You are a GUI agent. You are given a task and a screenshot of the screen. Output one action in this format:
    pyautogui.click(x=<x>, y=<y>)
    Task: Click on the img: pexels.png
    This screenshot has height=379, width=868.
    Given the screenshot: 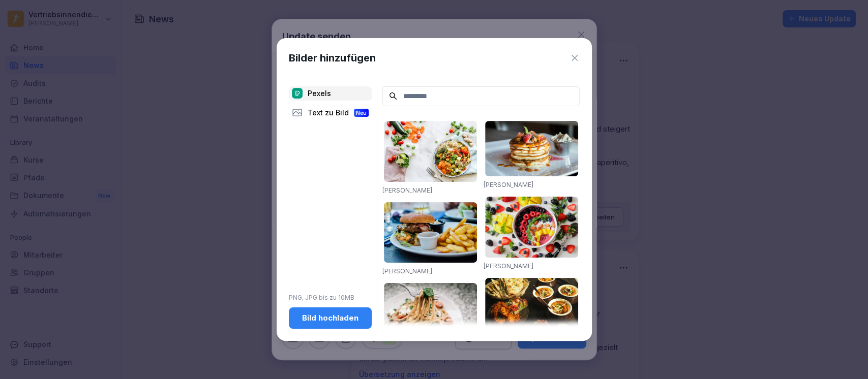 What is the action you would take?
    pyautogui.click(x=297, y=93)
    